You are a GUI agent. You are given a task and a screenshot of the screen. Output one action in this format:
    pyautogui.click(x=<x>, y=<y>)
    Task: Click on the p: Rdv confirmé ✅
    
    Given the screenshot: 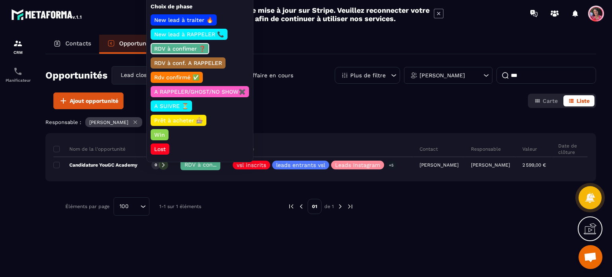 What is the action you would take?
    pyautogui.click(x=177, y=77)
    